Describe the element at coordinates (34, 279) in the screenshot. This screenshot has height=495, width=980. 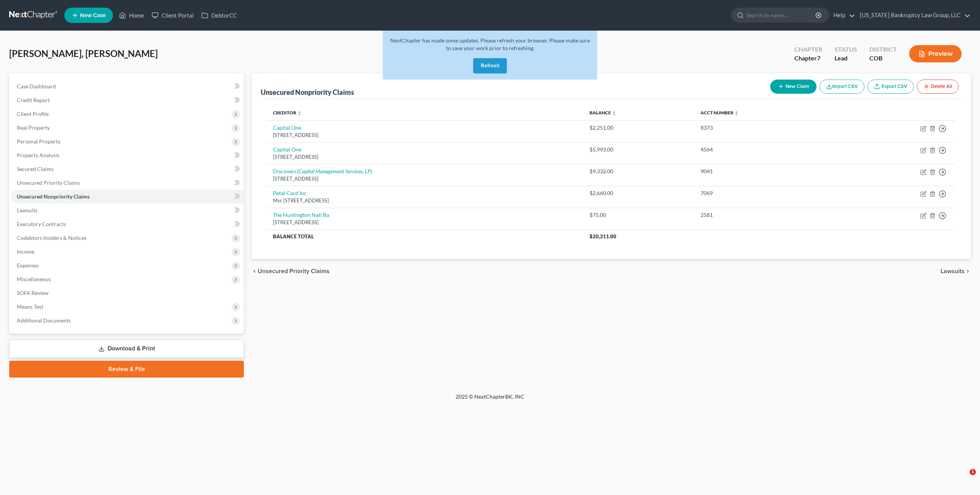
I see `span: Miscellaneous` at that location.